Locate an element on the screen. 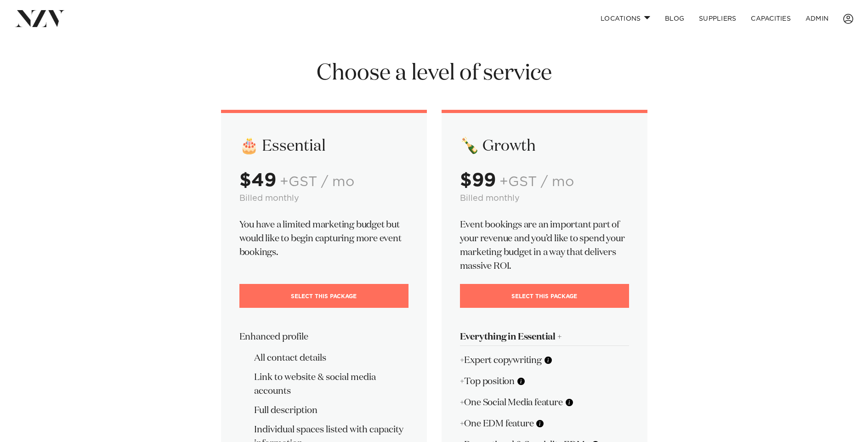  a: Capacities is located at coordinates (770, 18).